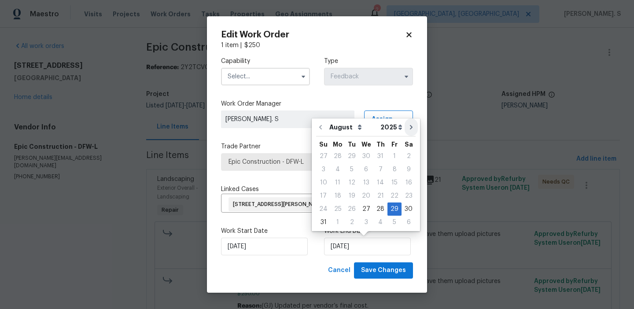 The image size is (634, 309). I want to click on span: Save Changes, so click(383, 270).